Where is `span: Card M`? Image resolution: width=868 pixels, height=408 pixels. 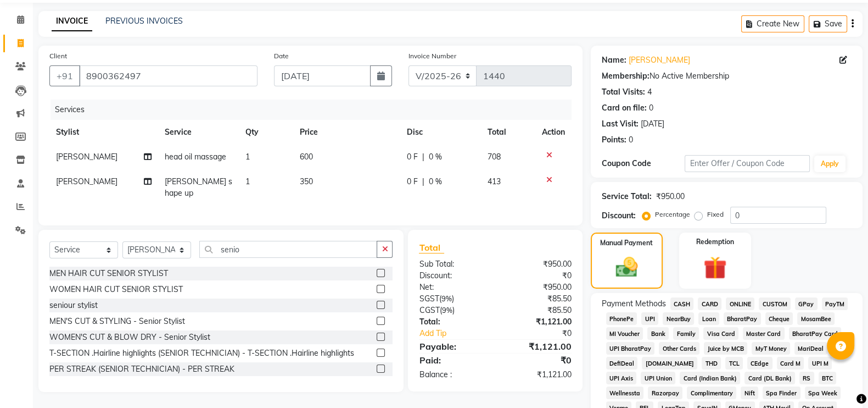
span: Card M is located at coordinates (790, 362).